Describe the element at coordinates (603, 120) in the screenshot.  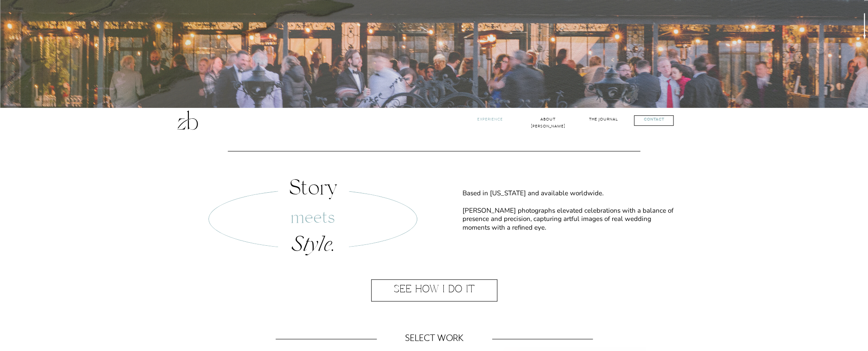
I see `nav: The Journal` at that location.